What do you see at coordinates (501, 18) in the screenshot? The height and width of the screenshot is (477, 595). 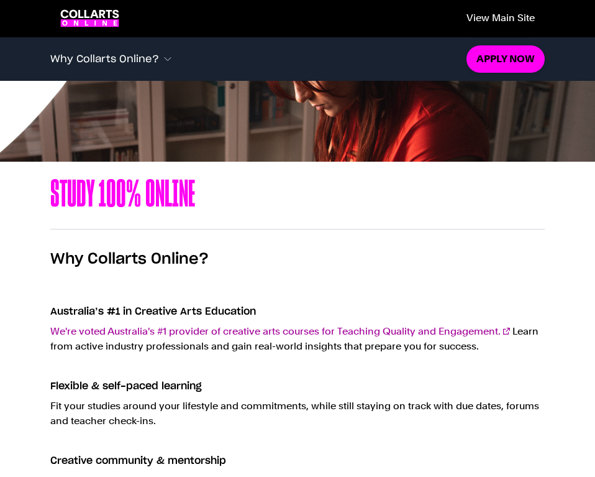 I see `a: View main site` at bounding box center [501, 18].